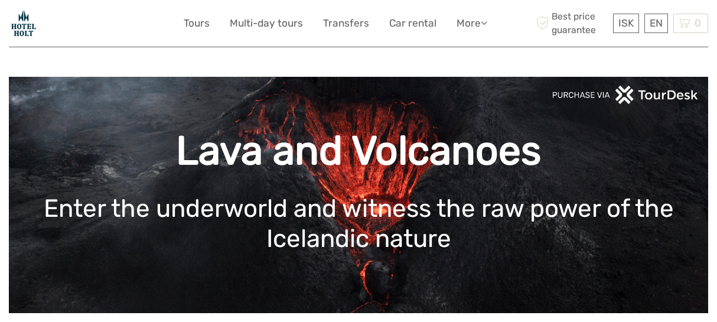  What do you see at coordinates (571, 23) in the screenshot?
I see `span: Best price guarantee` at bounding box center [571, 23].